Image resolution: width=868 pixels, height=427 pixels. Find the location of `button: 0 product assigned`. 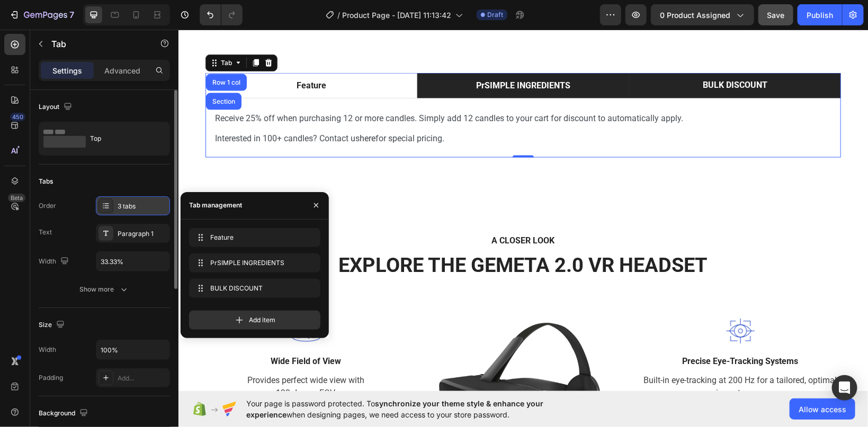

button: 0 product assigned is located at coordinates (702, 15).